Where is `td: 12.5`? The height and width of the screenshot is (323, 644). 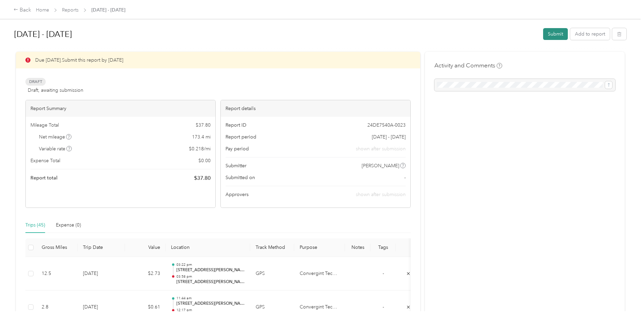 td: 12.5 is located at coordinates (57, 274).